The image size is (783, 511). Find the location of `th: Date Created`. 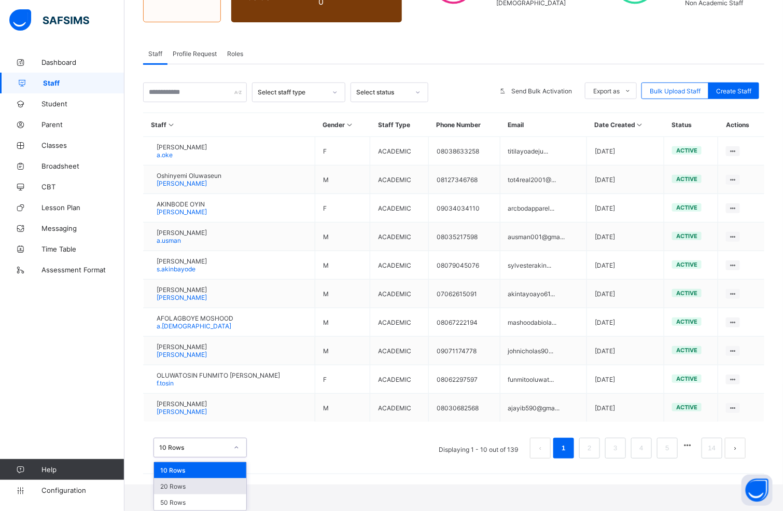

th: Date Created is located at coordinates (625, 125).